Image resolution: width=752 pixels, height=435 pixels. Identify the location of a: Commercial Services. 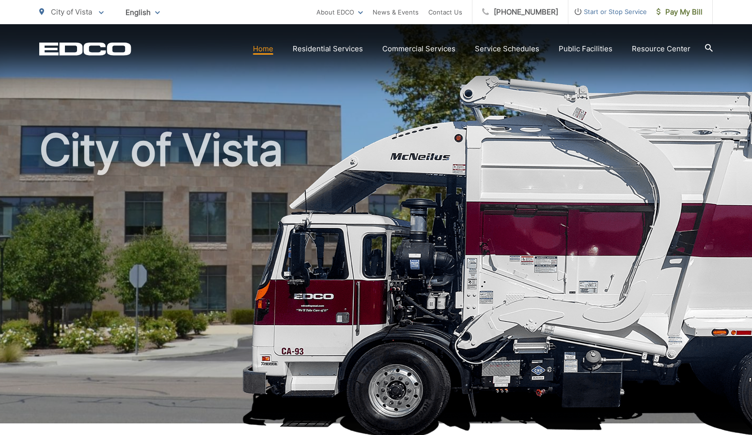
(419, 49).